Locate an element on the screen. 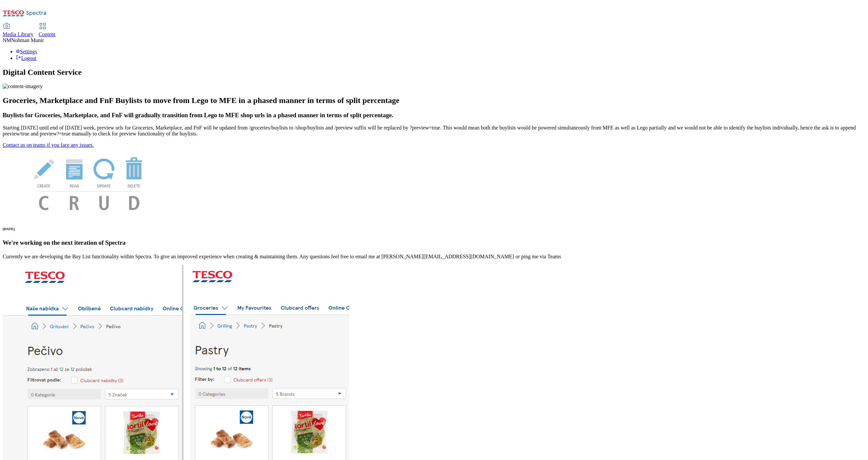  img: News Image is located at coordinates (89, 183).